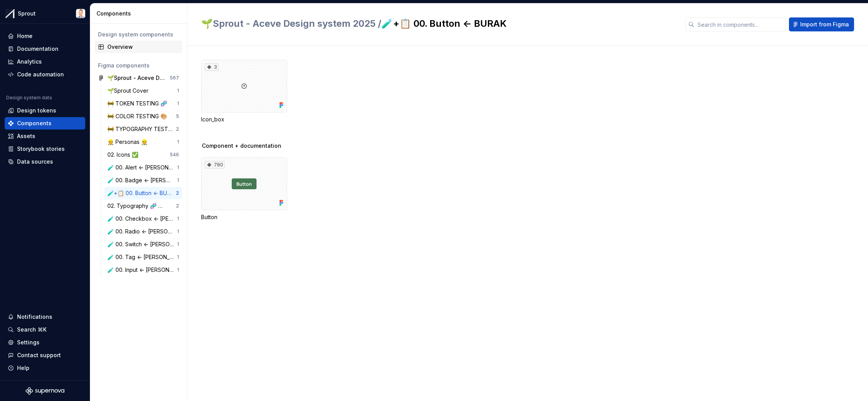 This screenshot has height=401, width=868. What do you see at coordinates (26, 14) in the screenshot?
I see `div: Sprout` at bounding box center [26, 14].